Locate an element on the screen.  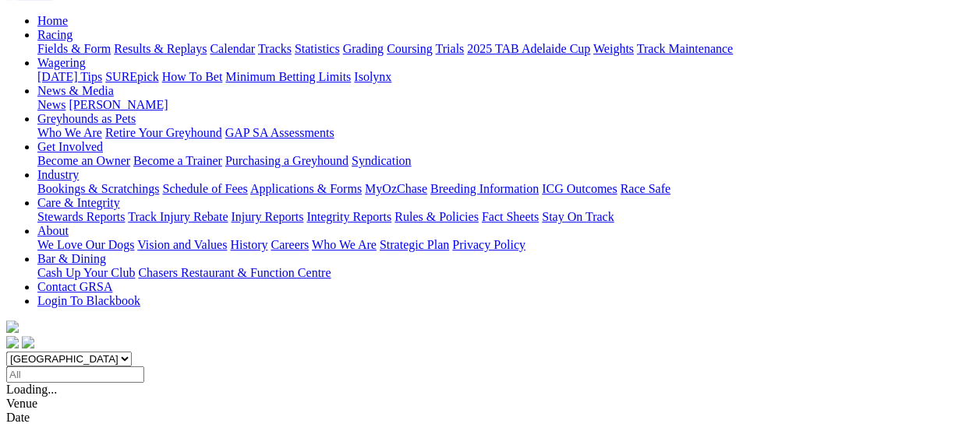
a: Trials is located at coordinates (448, 49).